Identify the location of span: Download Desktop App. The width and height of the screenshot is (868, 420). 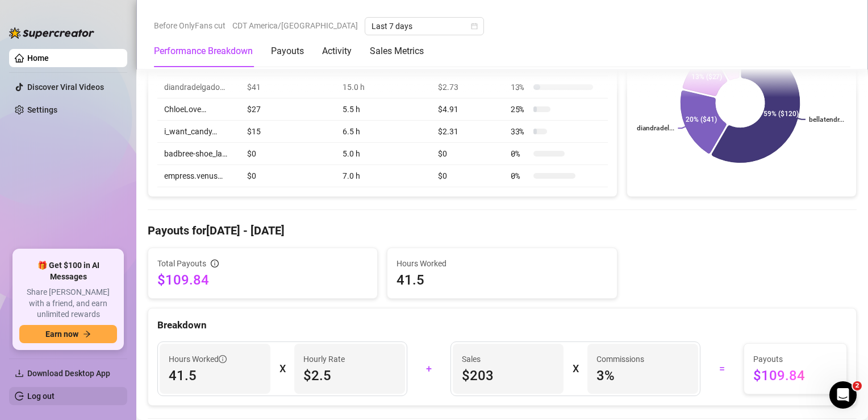
(69, 373).